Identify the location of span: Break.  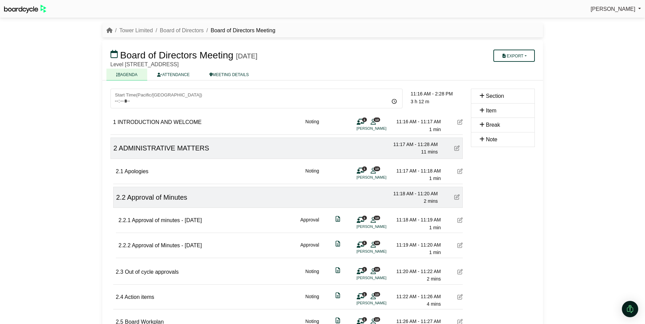
(493, 125).